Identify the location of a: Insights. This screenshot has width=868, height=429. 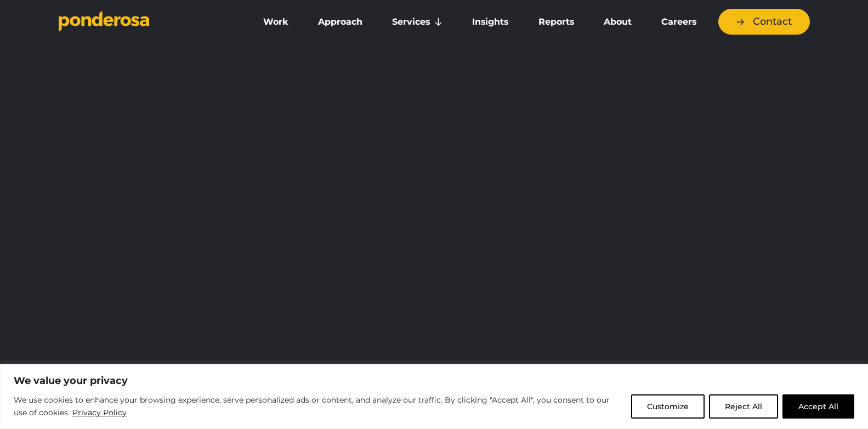
(490, 22).